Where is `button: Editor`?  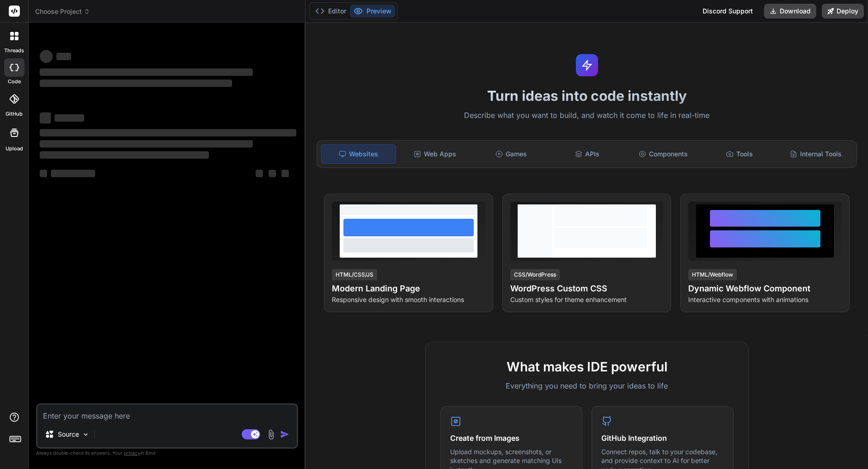 button: Editor is located at coordinates (331, 11).